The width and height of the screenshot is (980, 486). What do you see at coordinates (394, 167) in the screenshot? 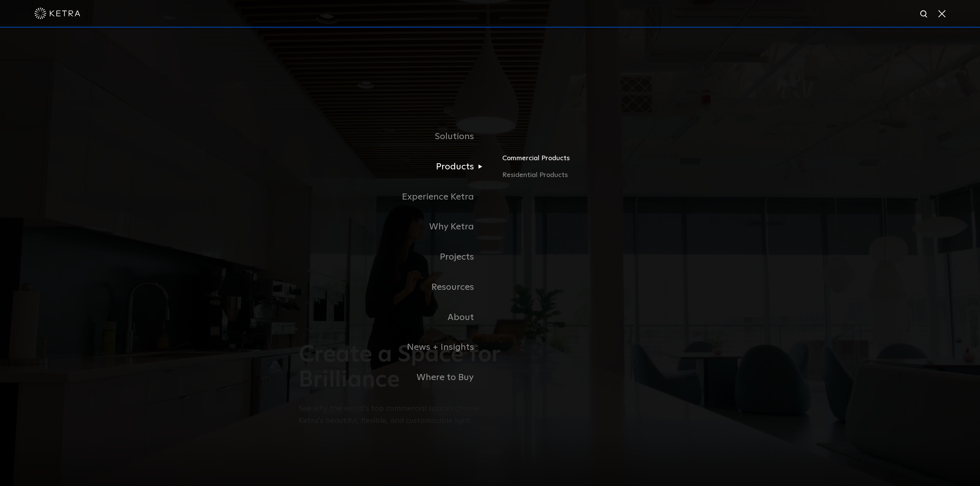
I see `a: Products` at bounding box center [394, 167].